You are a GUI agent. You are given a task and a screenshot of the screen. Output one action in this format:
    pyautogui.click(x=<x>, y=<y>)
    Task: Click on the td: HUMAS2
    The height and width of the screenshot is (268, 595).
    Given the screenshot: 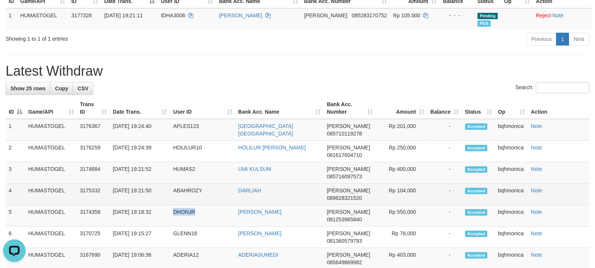 What is the action you would take?
    pyautogui.click(x=202, y=173)
    